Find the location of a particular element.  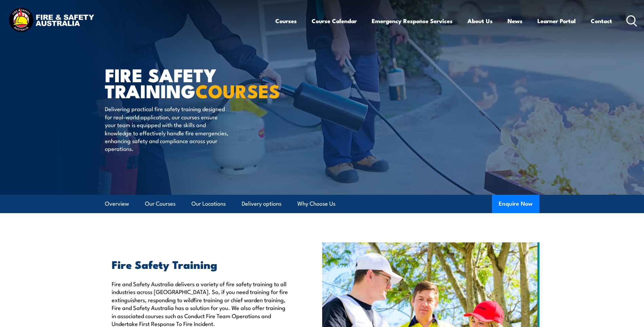

a: Delivery options is located at coordinates (262, 204).